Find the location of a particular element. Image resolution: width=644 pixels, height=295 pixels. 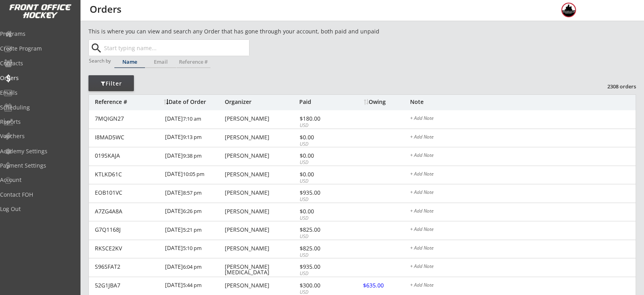

font: 5:44 pm is located at coordinates (192, 286).